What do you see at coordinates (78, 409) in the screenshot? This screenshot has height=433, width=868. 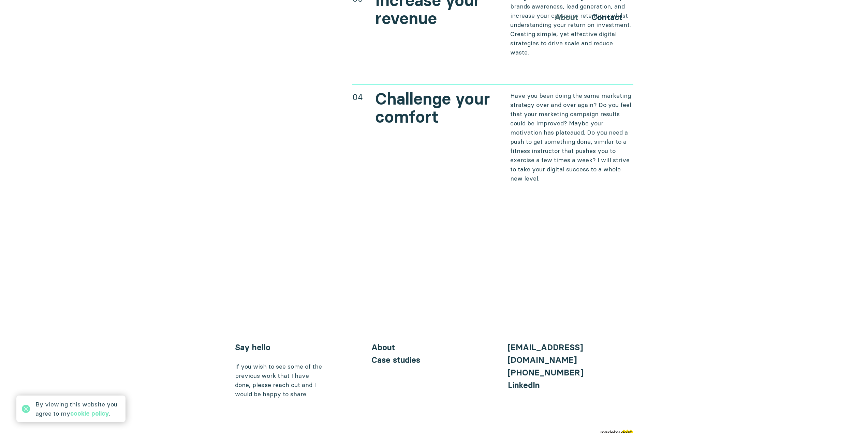 I see `div: By viewing this website you agree to my .` at bounding box center [78, 409].